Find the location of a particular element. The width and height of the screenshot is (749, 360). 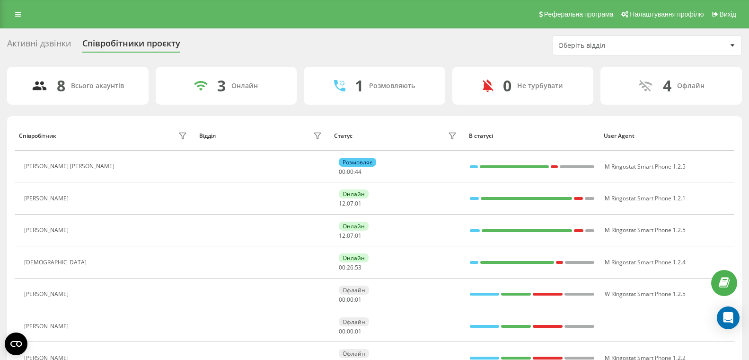

div: 3 is located at coordinates (222, 86).